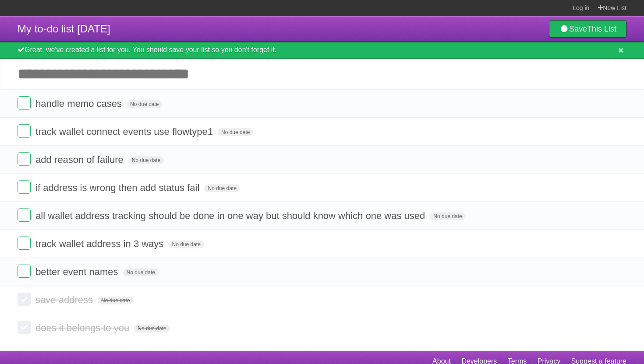 This screenshot has height=364, width=644. What do you see at coordinates (125, 132) in the screenshot?
I see `span: track wallet connect events use flowtype1` at bounding box center [125, 132].